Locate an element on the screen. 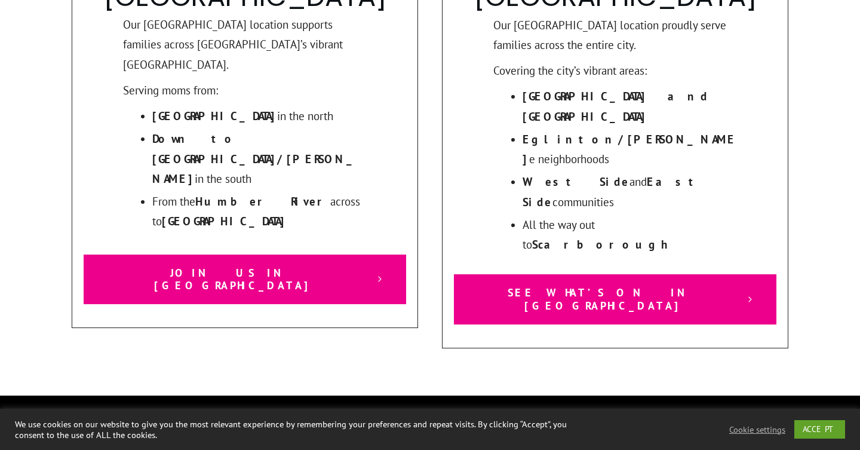  a: ACCEPT is located at coordinates (819, 429).